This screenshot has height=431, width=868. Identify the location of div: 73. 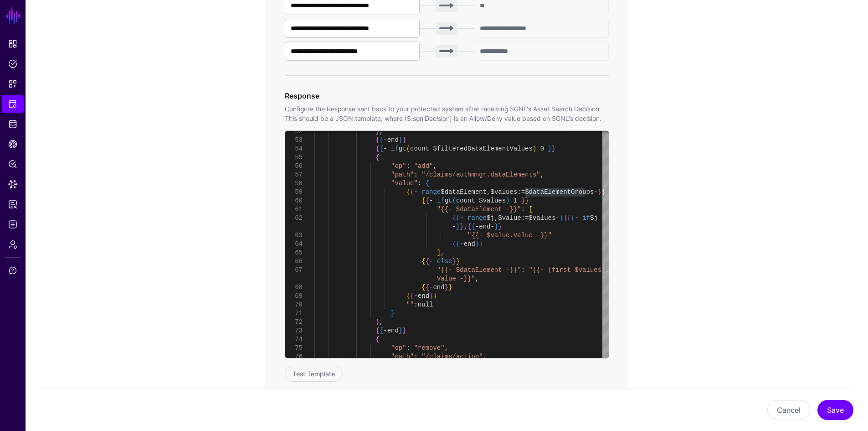
(294, 331).